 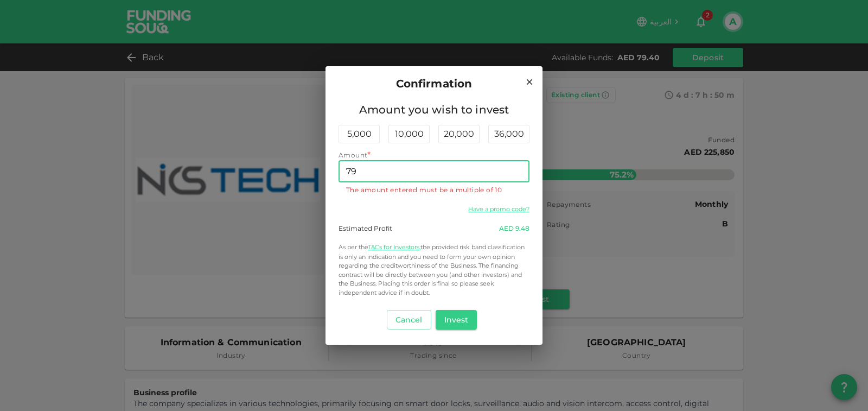 What do you see at coordinates (434, 270) in the screenshot?
I see `p: the provided risk band classification is only an indication and you need to form your own opinion...` at bounding box center [434, 270].